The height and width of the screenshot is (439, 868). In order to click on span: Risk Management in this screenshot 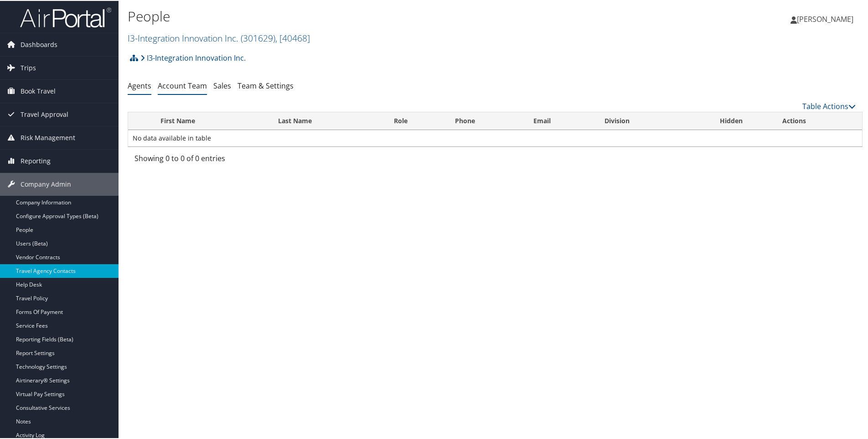, I will do `click(48, 137)`.